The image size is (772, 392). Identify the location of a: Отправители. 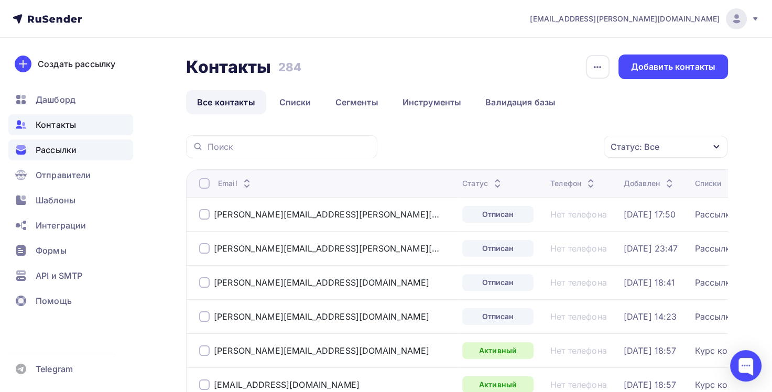
(71, 175).